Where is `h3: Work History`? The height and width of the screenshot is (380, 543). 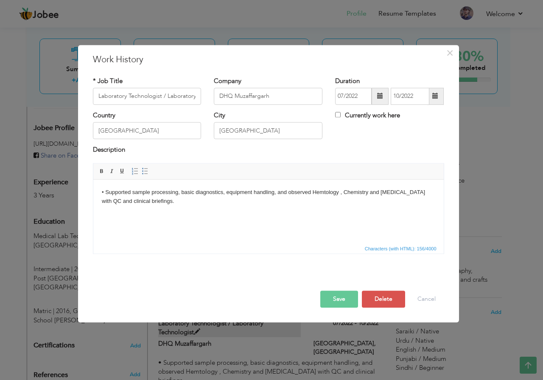 h3: Work History is located at coordinates (268, 60).